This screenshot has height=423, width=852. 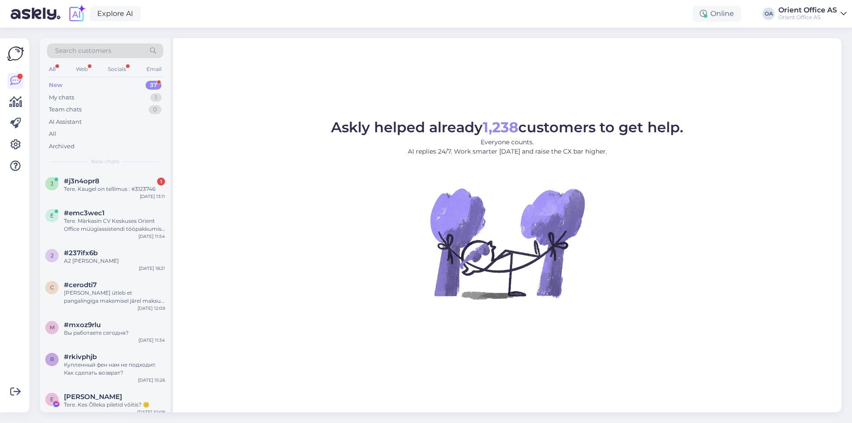 What do you see at coordinates (813, 14) in the screenshot?
I see `a: Orient Office ASOrient Office AS` at bounding box center [813, 14].